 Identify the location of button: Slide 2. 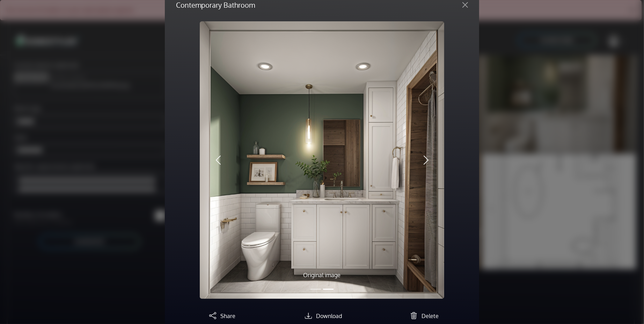
(328, 289).